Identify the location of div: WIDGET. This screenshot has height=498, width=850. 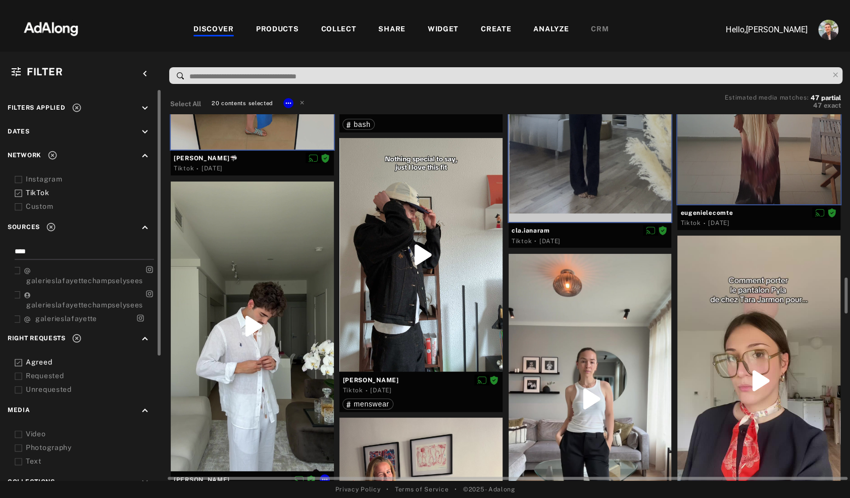
(443, 30).